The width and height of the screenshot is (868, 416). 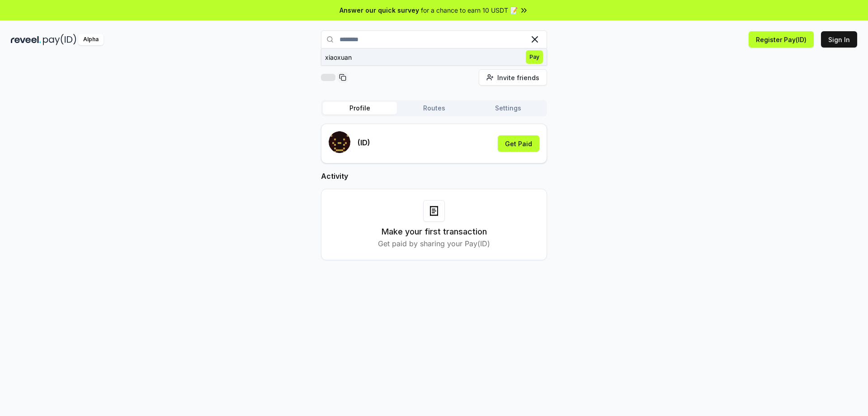 What do you see at coordinates (434, 244) in the screenshot?
I see `p: Get paid by sharing your Pay(ID)` at bounding box center [434, 244].